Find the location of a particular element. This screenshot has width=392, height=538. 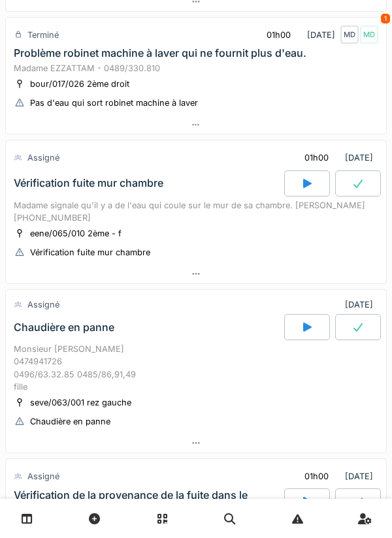

div: Madame EZZATTAM - 0489/330.810 is located at coordinates (196, 68).